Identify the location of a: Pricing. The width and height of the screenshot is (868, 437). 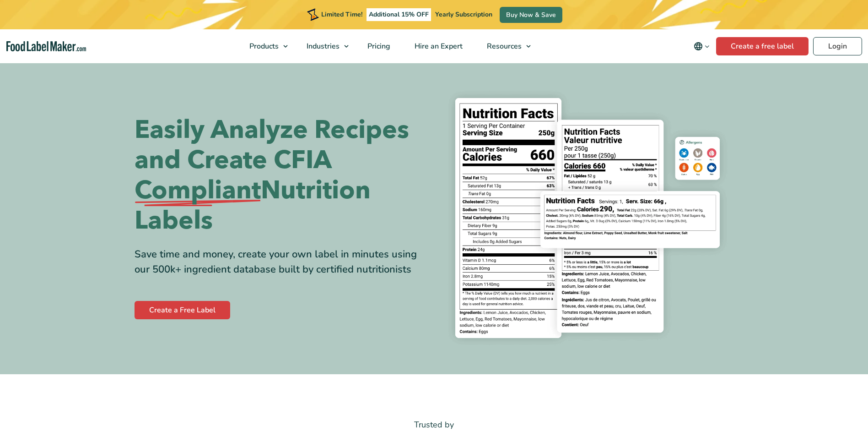
(378, 47).